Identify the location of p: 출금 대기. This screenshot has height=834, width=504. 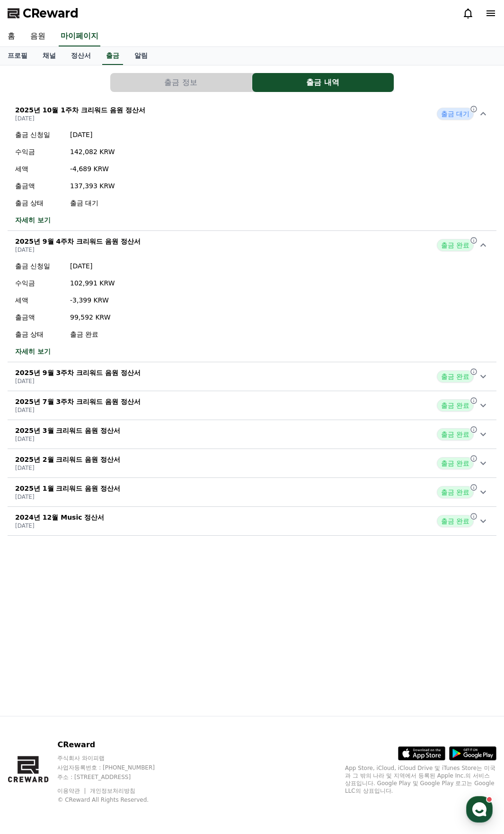
(92, 203).